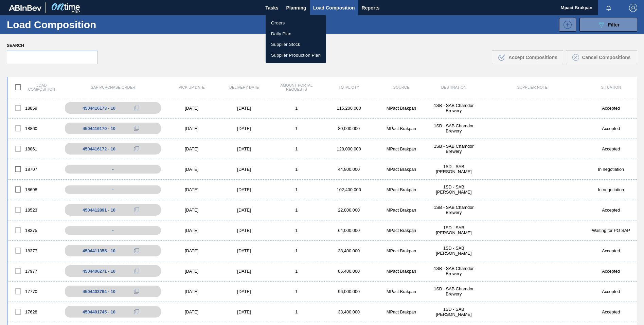 The image size is (644, 325). What do you see at coordinates (296, 44) in the screenshot?
I see `li: Supplier Stock` at bounding box center [296, 44].